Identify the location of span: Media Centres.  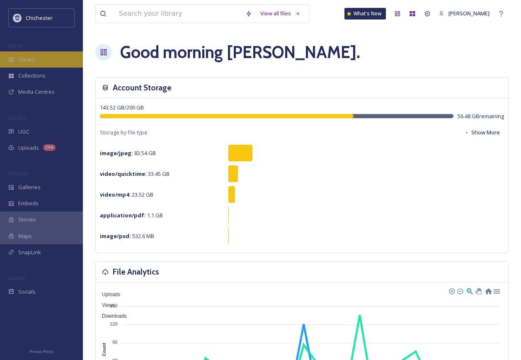
(36, 92).